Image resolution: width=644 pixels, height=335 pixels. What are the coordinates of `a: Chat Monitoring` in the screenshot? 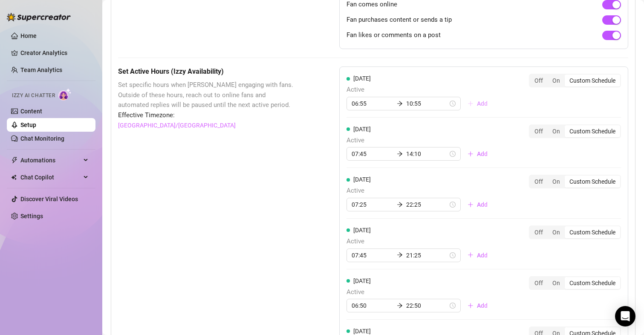 It's located at (42, 139).